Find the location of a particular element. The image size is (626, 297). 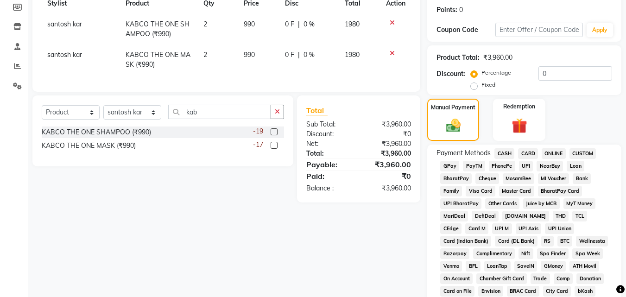

span: CUSTOM is located at coordinates (583, 153).